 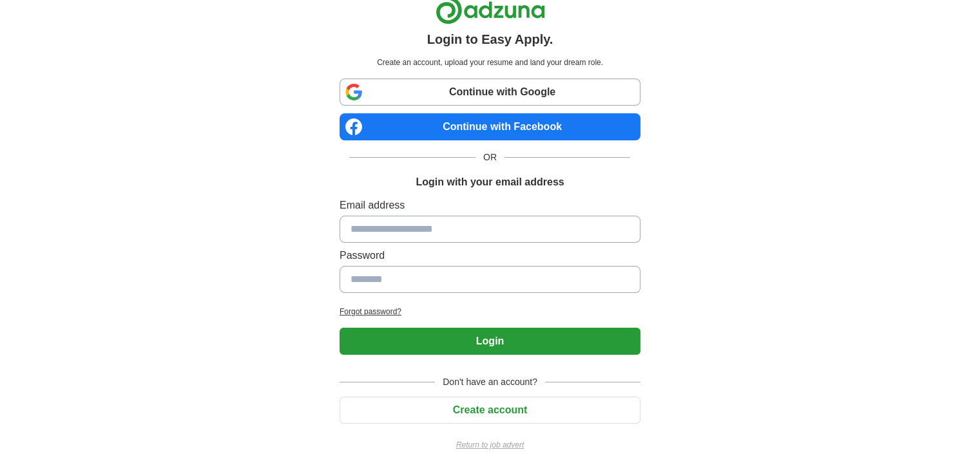 I want to click on button: Create account, so click(x=489, y=410).